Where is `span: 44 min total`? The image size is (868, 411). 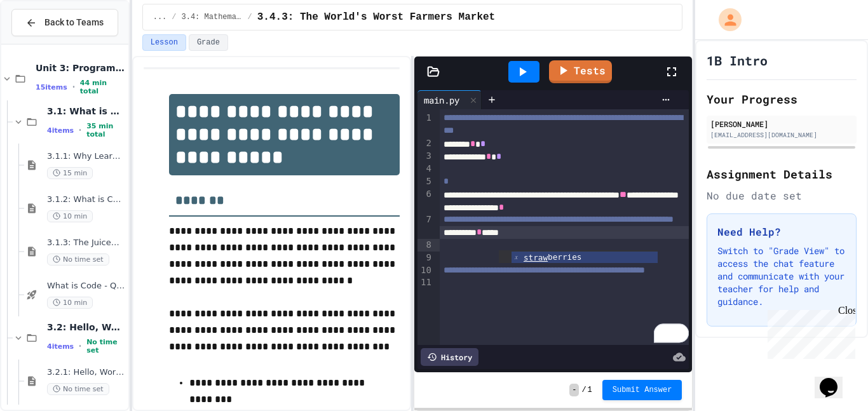 span: 44 min total is located at coordinates (103, 87).